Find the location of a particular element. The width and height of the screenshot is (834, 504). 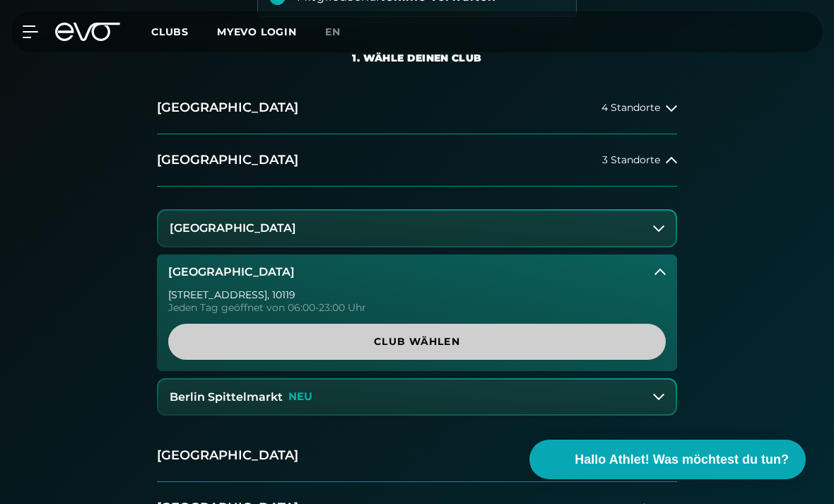

a: MYEVO LOGIN is located at coordinates (256, 32).